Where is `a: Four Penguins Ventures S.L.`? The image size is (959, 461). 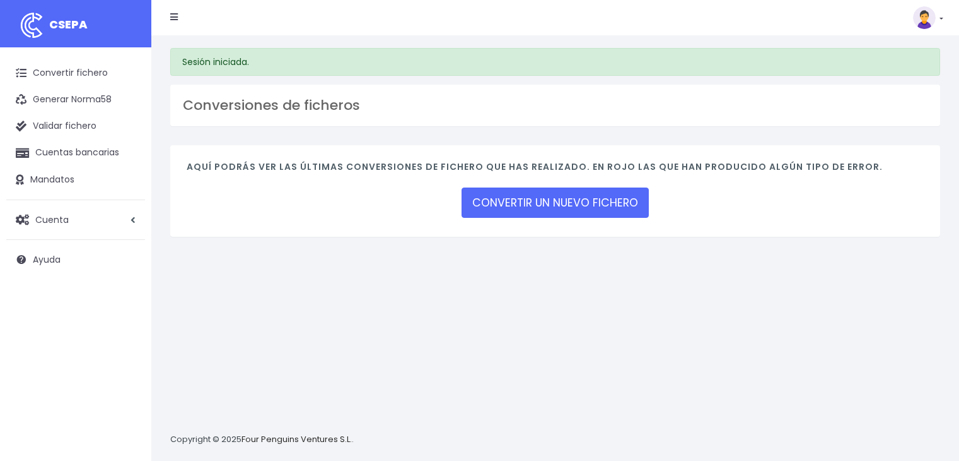
a: Four Penguins Ventures S.L. is located at coordinates (296, 438).